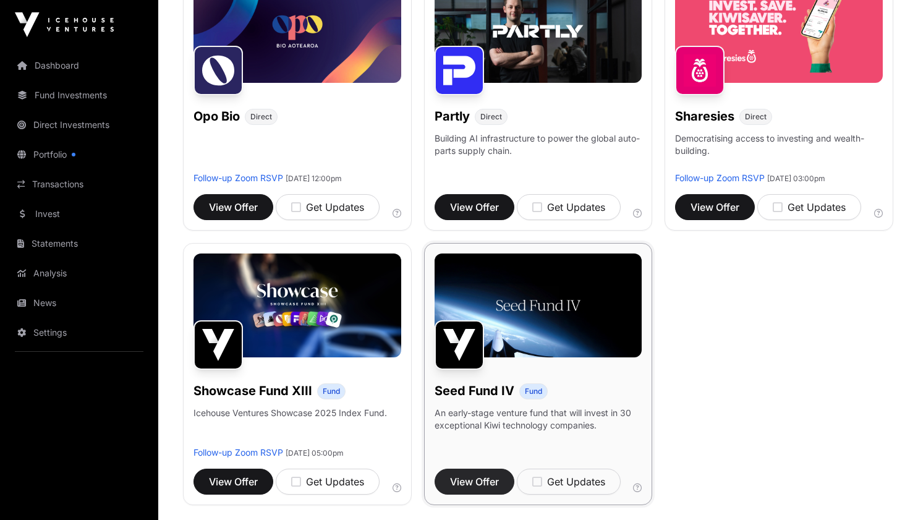  What do you see at coordinates (297, 305) in the screenshot?
I see `img: Showcase-Fund-Banner-1.jpg` at bounding box center [297, 305].